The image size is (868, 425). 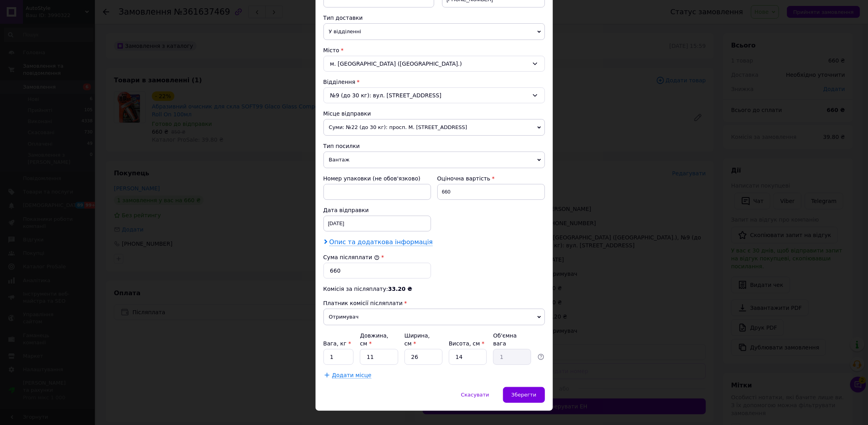 I want to click on span: Вантаж, so click(x=434, y=160).